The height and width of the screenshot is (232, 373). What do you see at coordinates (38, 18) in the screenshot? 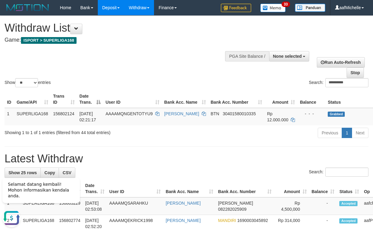
I see `span: Selamat datang kembali! Mohon informasikan kendala anda.` at bounding box center [38, 18].